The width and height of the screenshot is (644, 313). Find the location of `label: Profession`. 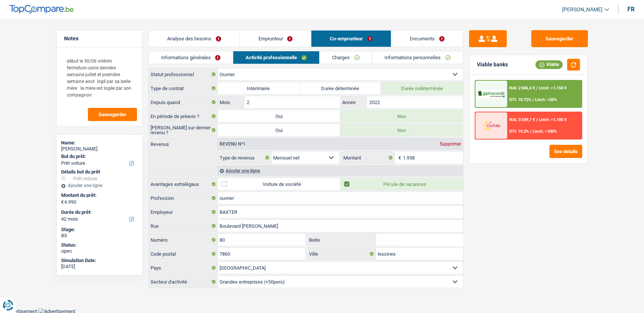

label: Profession is located at coordinates (183, 198).